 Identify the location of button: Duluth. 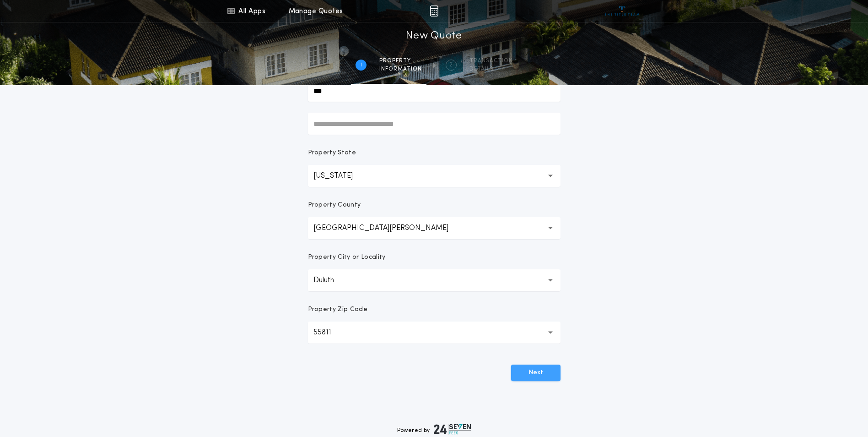
(434, 280).